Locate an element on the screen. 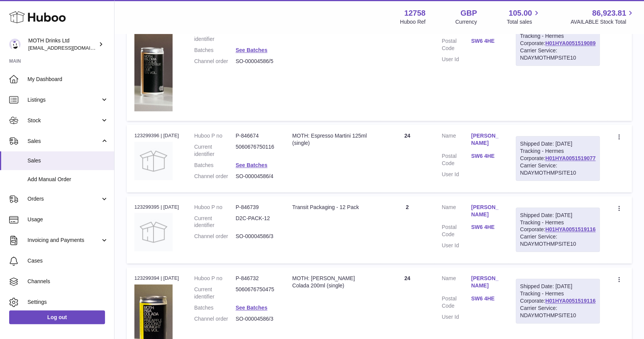 The width and height of the screenshot is (644, 339). span: Listings is located at coordinates (64, 100).